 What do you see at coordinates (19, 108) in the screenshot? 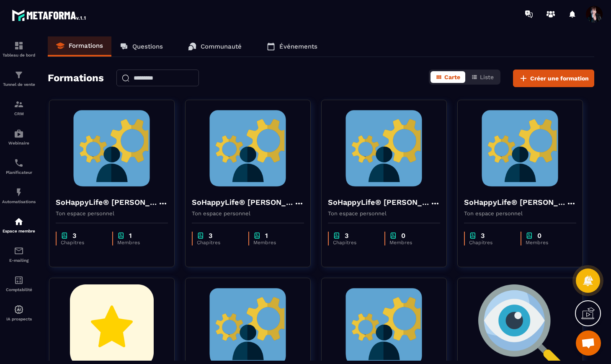
I see `a: formationformationCRM` at bounding box center [19, 108].